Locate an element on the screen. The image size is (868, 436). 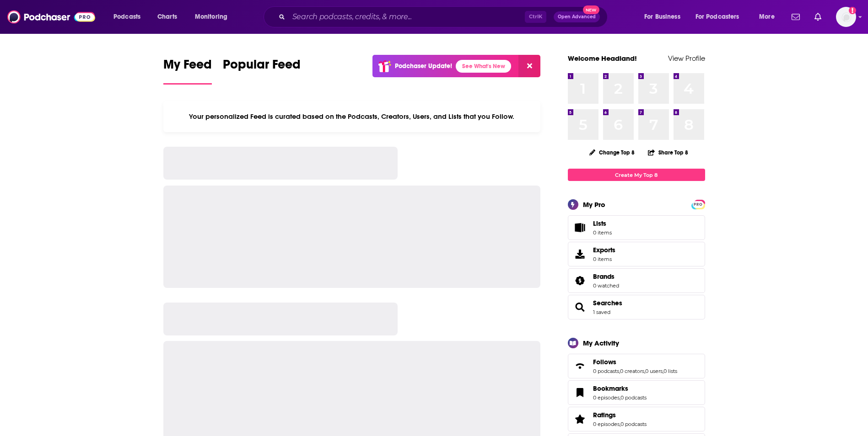
a: Create My Top 8 is located at coordinates (636, 175).